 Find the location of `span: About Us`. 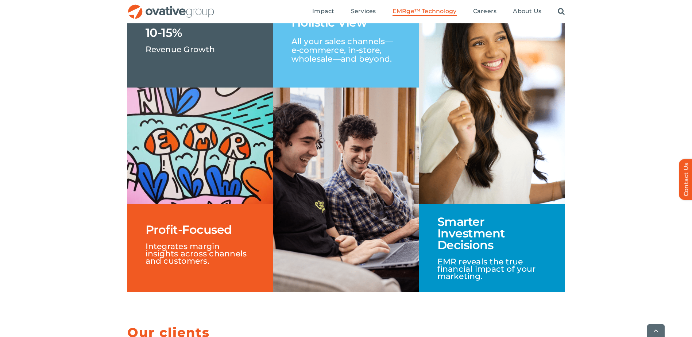

span: About Us is located at coordinates (527, 11).